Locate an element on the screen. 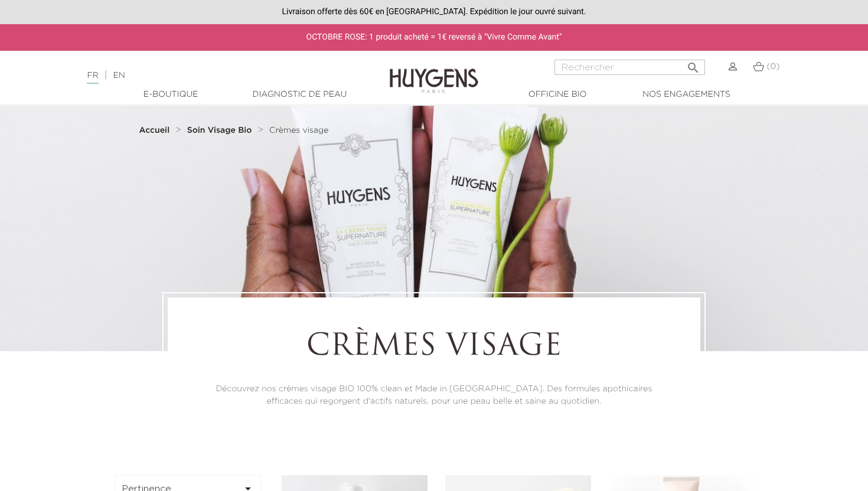 The width and height of the screenshot is (868, 491). img: Huygens is located at coordinates (434, 72).